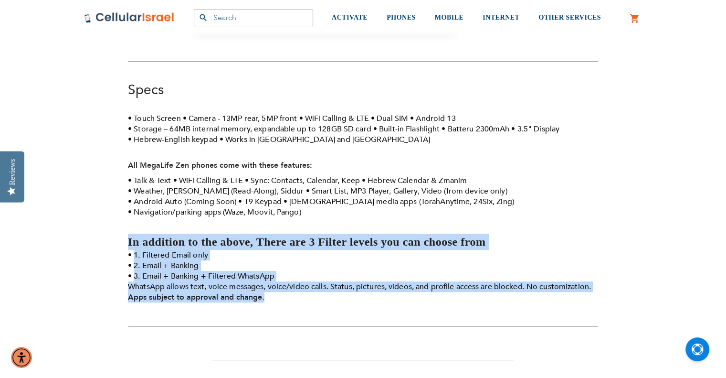 The width and height of the screenshot is (726, 378). Describe the element at coordinates (250, 129) in the screenshot. I see `li: Storage – 64MB internal memory, expandable up to 128GB SD card` at that location.